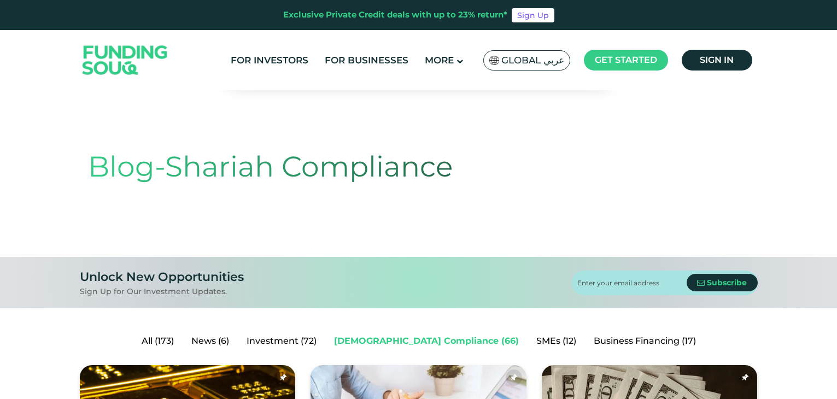 The image size is (837, 399). Describe the element at coordinates (717, 60) in the screenshot. I see `a: Sign in` at that location.